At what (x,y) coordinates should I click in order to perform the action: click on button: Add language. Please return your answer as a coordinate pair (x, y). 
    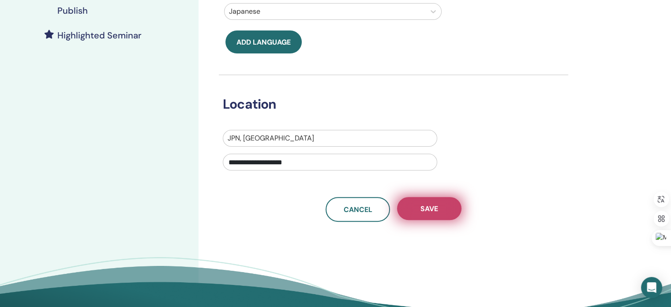
    Looking at the image, I should click on (263, 42).